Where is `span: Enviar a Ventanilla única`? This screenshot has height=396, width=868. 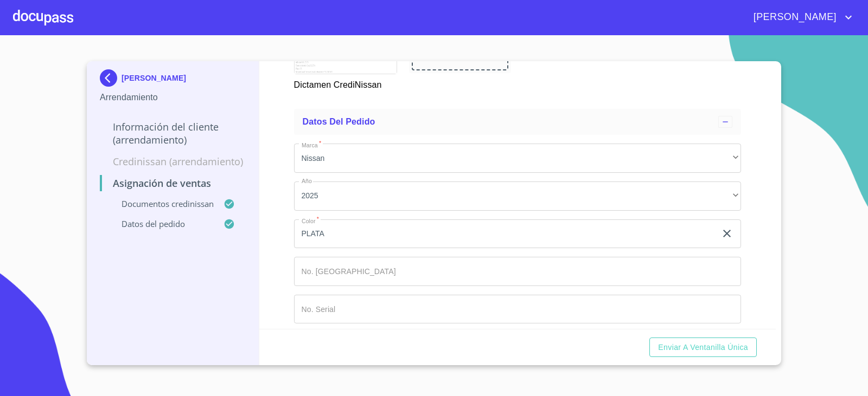
span: Enviar a Ventanilla única is located at coordinates (703, 347).